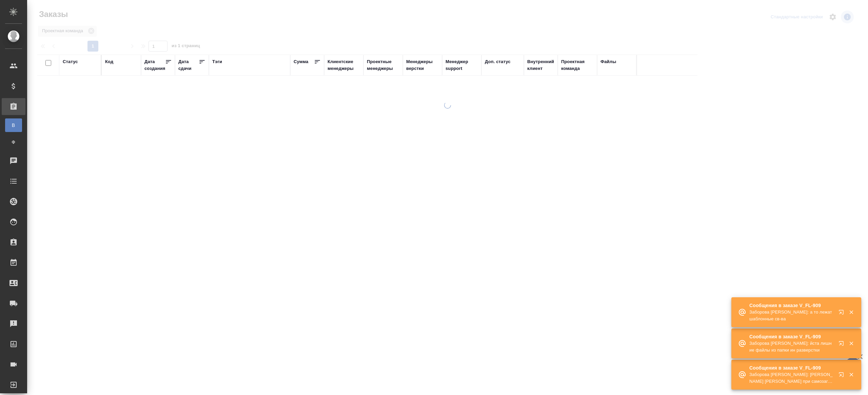  Describe the element at coordinates (540, 65) in the screenshot. I see `div: Внутренний клиент` at that location.